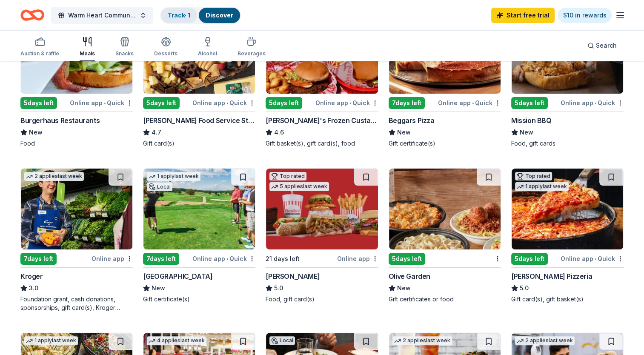 The image size is (644, 355). I want to click on div: Food, gift card(s), so click(322, 299).